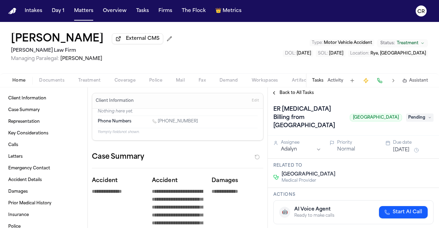 The height and width of the screenshot is (228, 439). What do you see at coordinates (25, 180) in the screenshot?
I see `span: Accident Details` at bounding box center [25, 180].